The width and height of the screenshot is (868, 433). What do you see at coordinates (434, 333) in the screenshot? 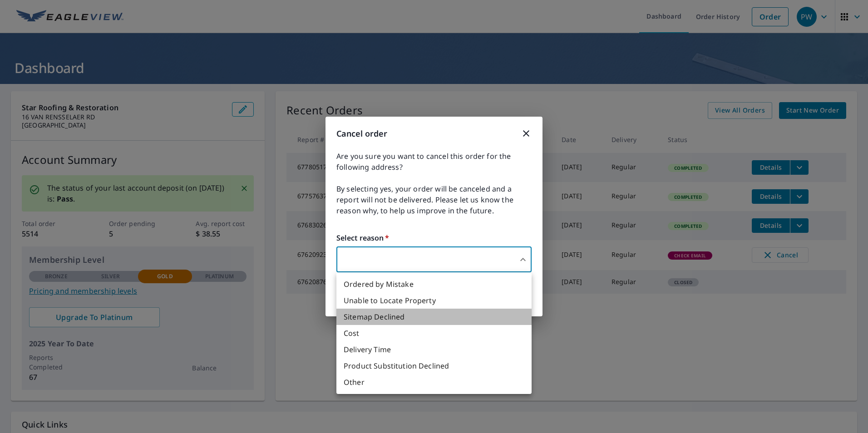
I see `li: Cost` at bounding box center [434, 333].